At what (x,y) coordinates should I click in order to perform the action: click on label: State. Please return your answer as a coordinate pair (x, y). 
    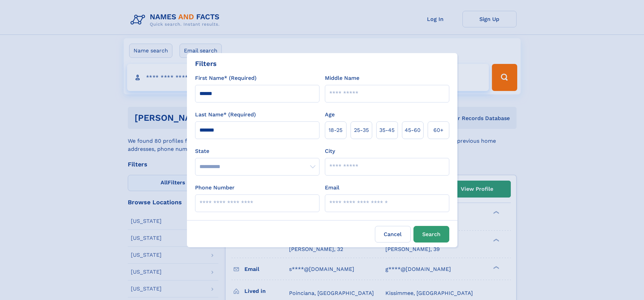
    Looking at the image, I should click on (257, 151).